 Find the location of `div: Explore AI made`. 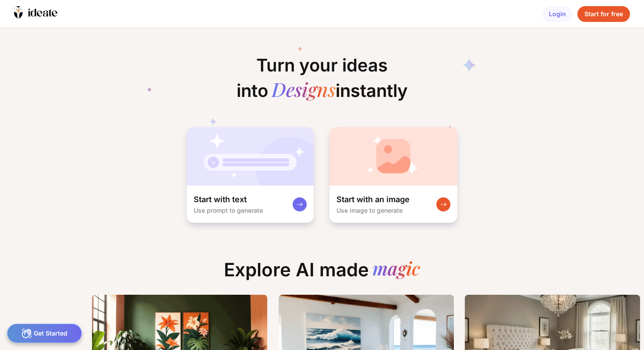

div: Explore AI made is located at coordinates (322, 273).